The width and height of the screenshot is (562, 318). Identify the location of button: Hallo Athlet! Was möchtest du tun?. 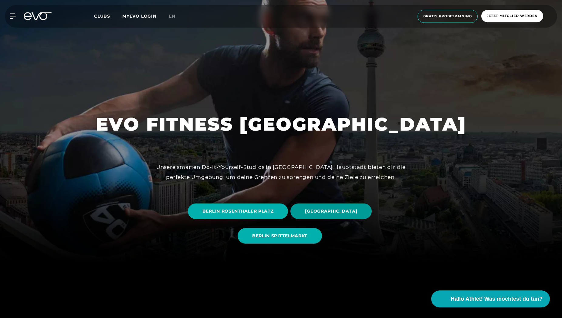
(490, 298).